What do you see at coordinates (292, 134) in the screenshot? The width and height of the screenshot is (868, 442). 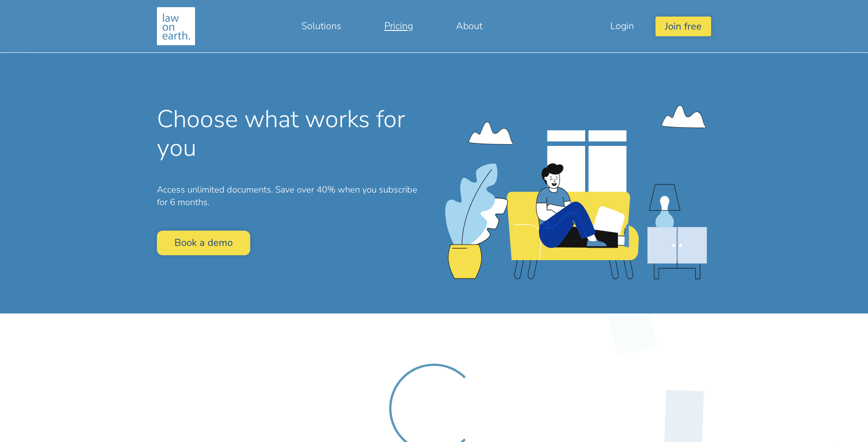 I see `h1: Choose what works for you` at bounding box center [292, 134].